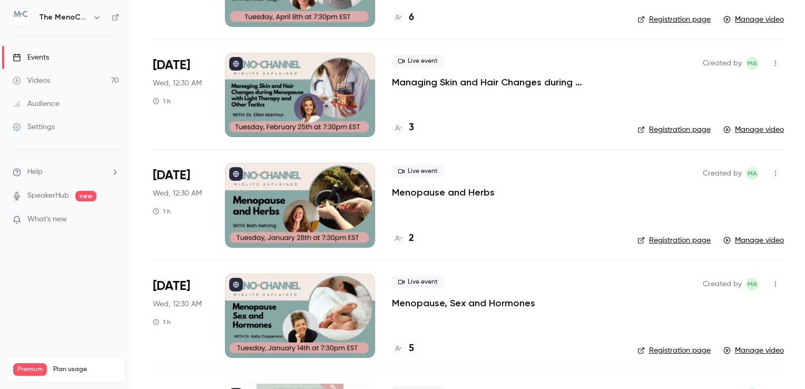 Image resolution: width=805 pixels, height=389 pixels. Describe the element at coordinates (403, 17) in the screenshot. I see `a: 6` at that location.